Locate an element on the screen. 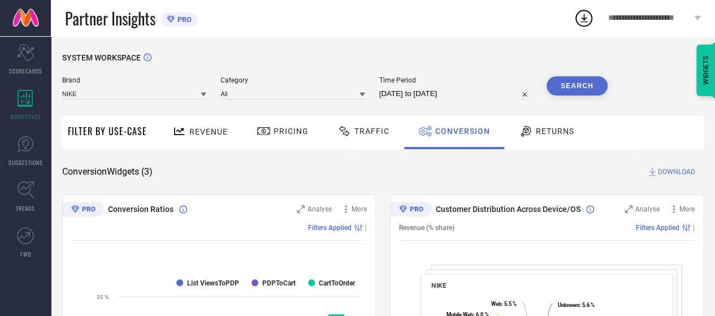  button: Search is located at coordinates (577, 86).